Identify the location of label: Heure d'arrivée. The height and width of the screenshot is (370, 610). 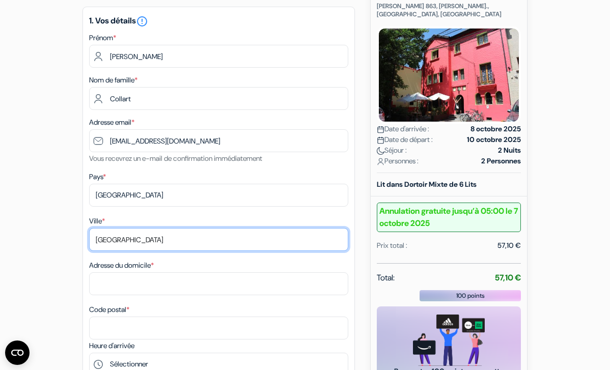
(111, 345).